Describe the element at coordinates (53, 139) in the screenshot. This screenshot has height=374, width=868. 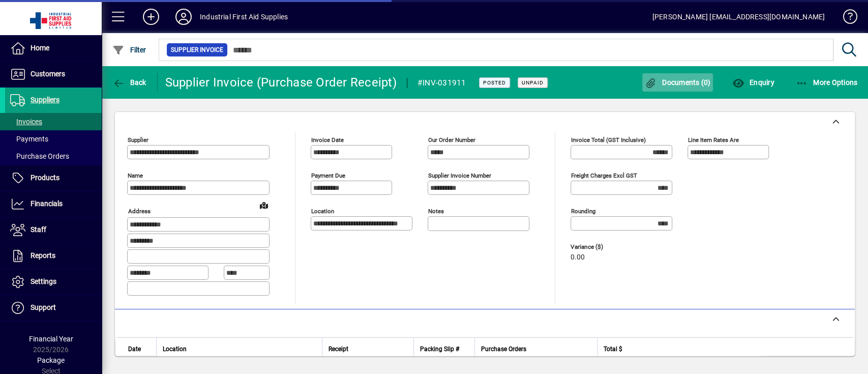
I see `a: Payments` at that location.